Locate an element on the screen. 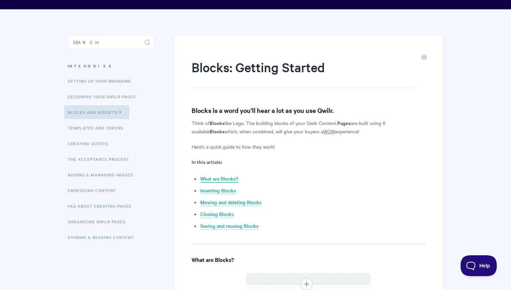 The image size is (511, 290). u: WOW is located at coordinates (329, 131).